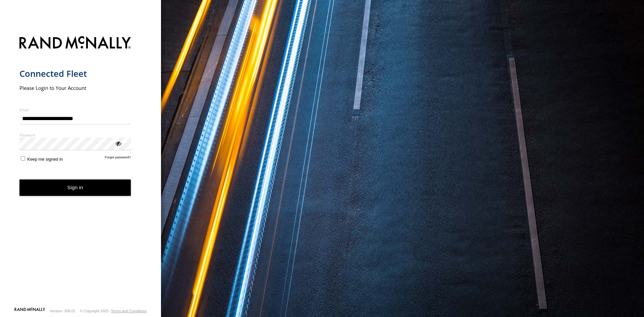 The width and height of the screenshot is (644, 317). I want to click on div: Version: 309.01, so click(63, 311).